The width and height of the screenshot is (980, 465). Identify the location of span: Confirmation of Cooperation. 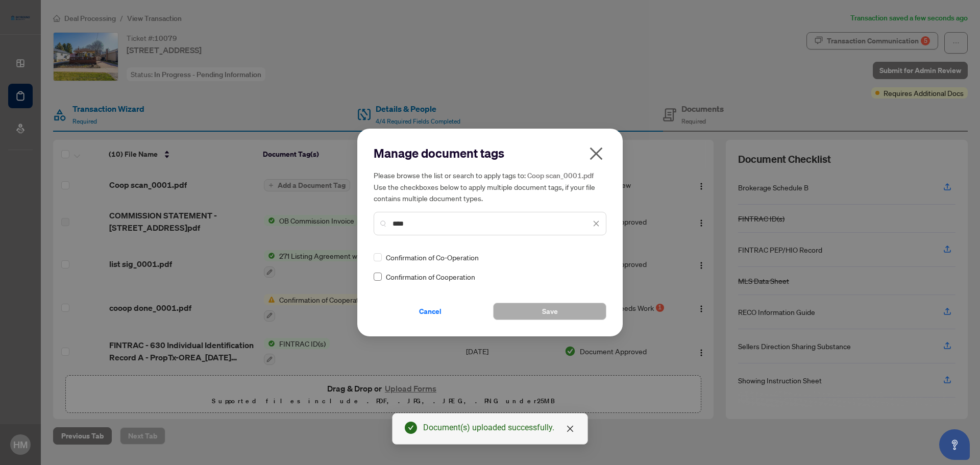
(431, 277).